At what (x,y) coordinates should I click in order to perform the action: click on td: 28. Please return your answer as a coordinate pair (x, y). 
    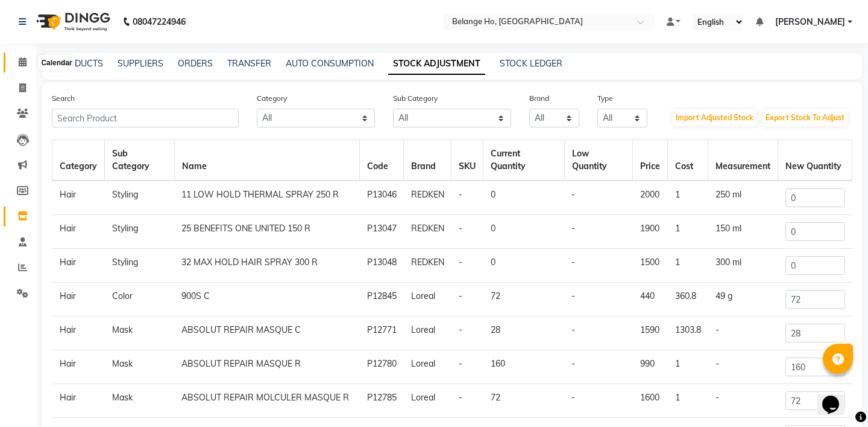
    Looking at the image, I should click on (524, 334).